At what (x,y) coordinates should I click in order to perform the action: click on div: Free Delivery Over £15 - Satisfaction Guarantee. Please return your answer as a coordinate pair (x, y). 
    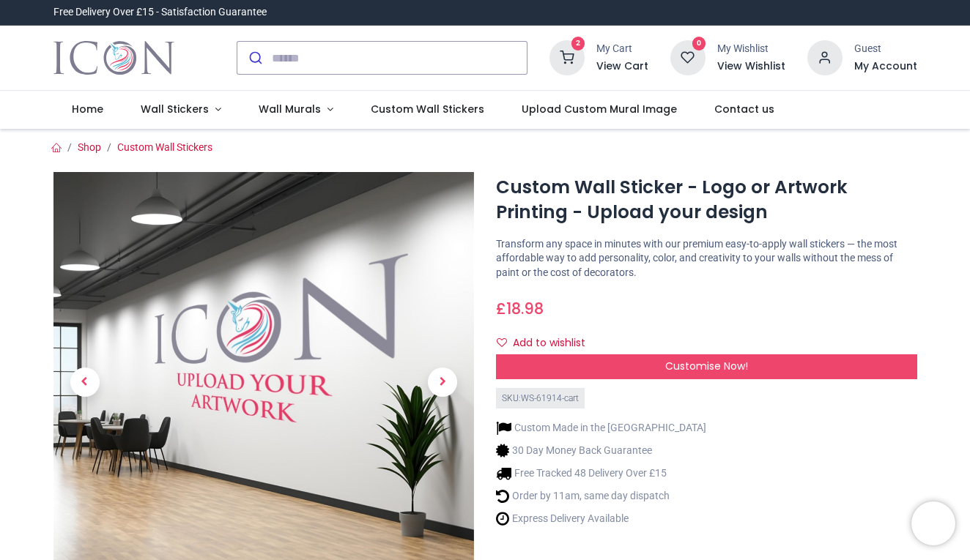
    Looking at the image, I should click on (160, 12).